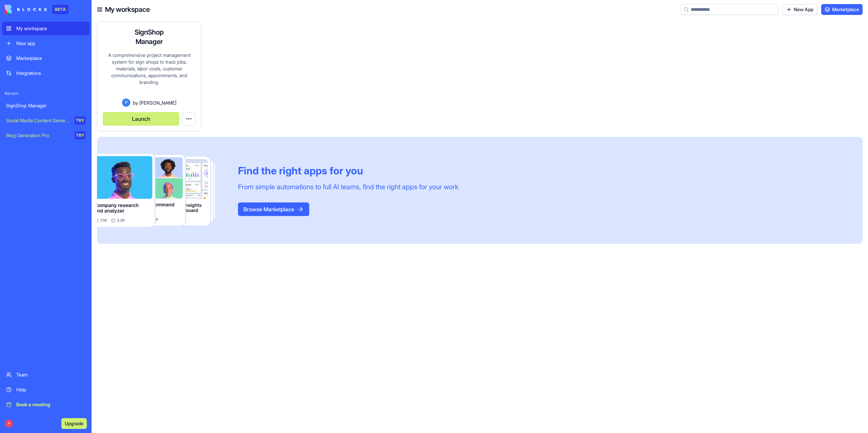  What do you see at coordinates (38, 135) in the screenshot?
I see `div: Blog Generation Pro` at bounding box center [38, 135].